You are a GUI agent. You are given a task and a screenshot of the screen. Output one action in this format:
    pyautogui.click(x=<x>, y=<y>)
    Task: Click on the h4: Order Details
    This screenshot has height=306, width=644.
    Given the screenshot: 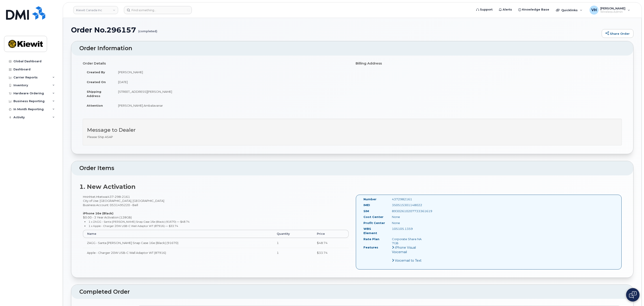 What is the action you would take?
    pyautogui.click(x=216, y=63)
    